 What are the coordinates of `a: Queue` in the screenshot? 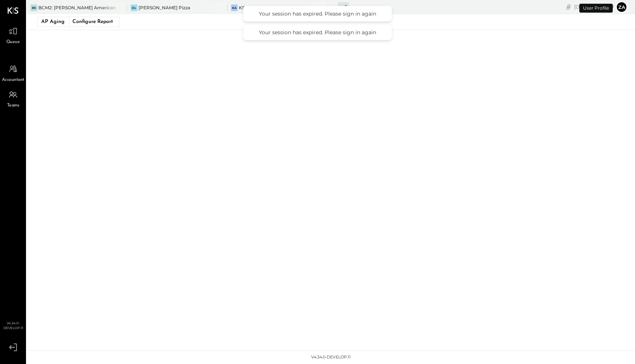 It's located at (13, 35).